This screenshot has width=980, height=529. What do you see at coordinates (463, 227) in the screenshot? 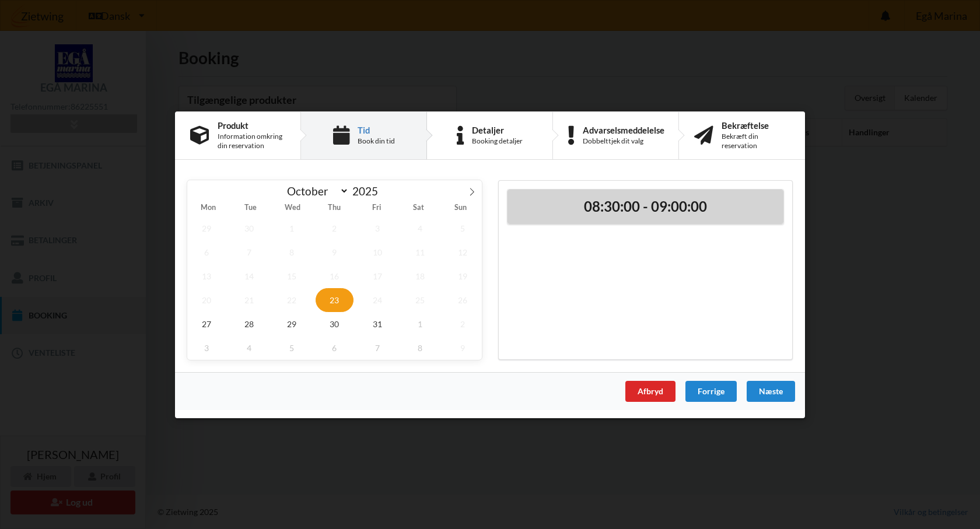
I see `span: October 5, 2025` at bounding box center [463, 227].